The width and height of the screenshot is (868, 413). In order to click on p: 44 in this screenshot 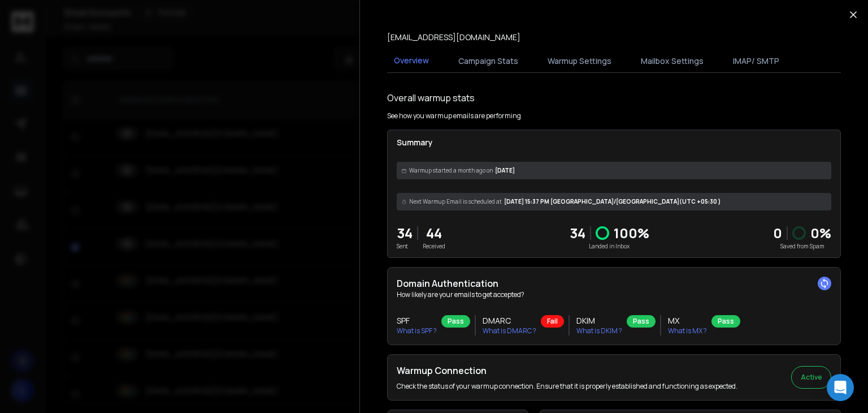, I will do `click(434, 233)`.